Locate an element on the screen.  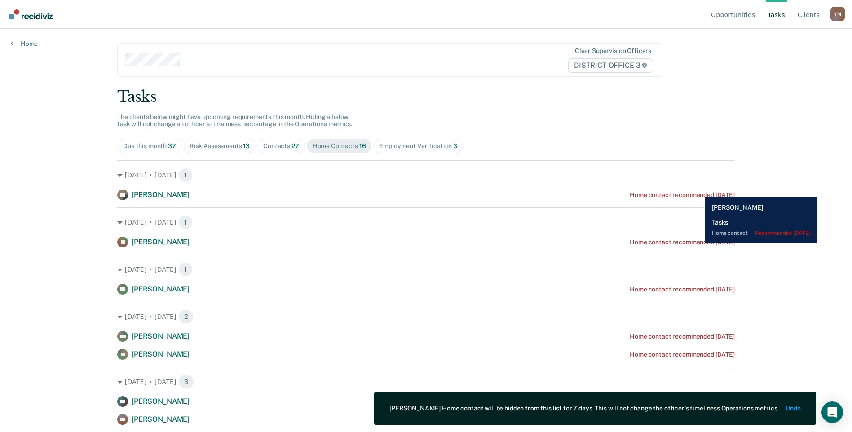
div: Clear supervision officers is located at coordinates (613, 51).